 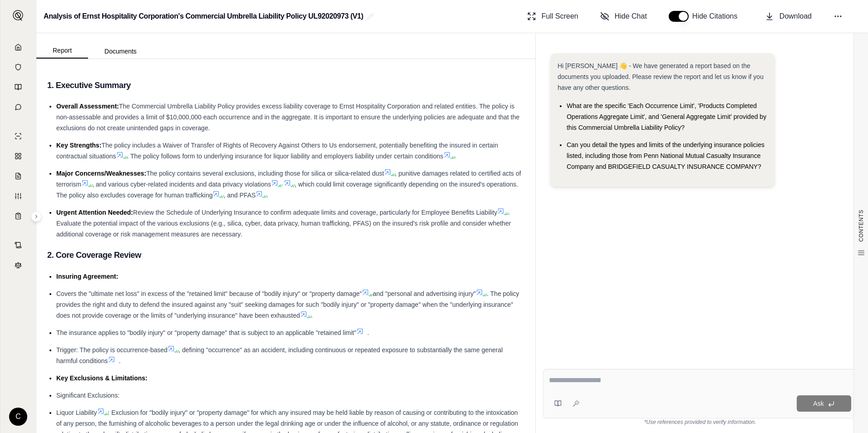 I want to click on span: , and various cyber-related incidents and data privacy violations, so click(x=182, y=184).